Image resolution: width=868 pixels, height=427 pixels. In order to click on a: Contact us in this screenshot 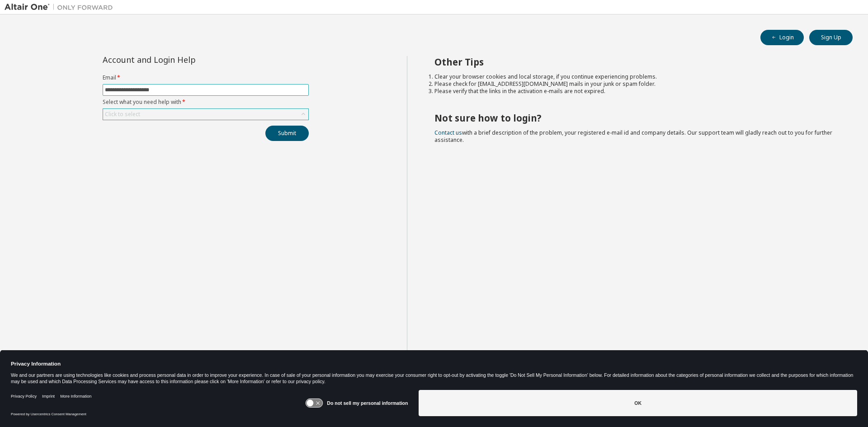, I will do `click(448, 132)`.